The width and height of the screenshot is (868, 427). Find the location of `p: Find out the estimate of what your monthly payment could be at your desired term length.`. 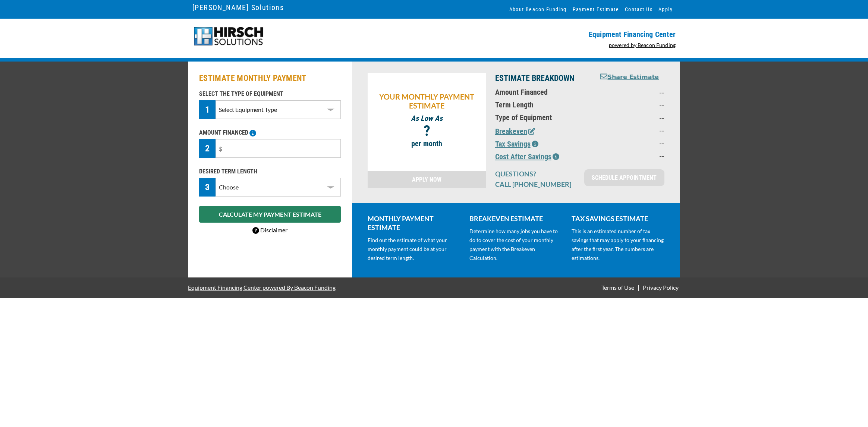

p: Find out the estimate of what your monthly payment could be at your desired term length. is located at coordinates (414, 249).